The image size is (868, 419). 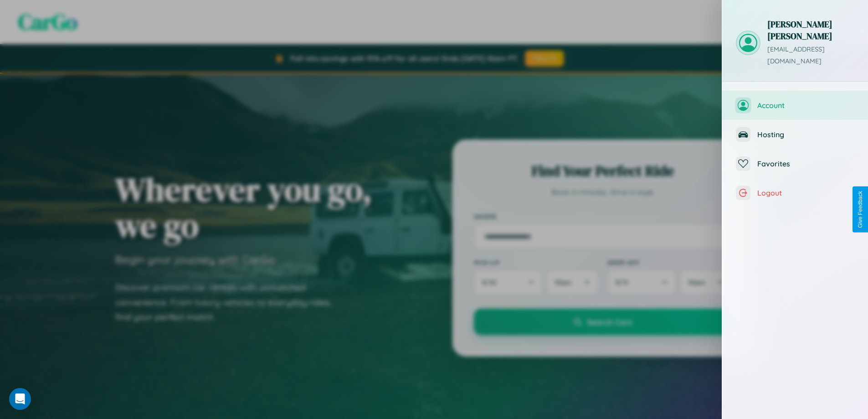 I want to click on div: Open Intercom Messenger, so click(x=20, y=399).